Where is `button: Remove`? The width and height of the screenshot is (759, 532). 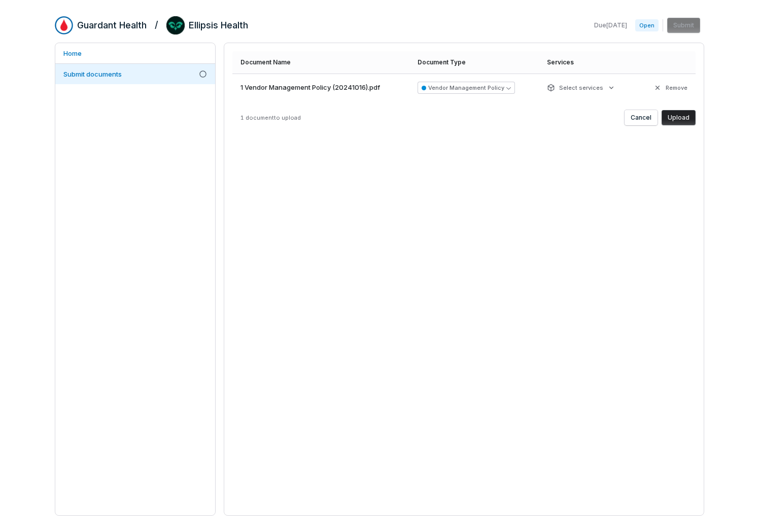 button: Remove is located at coordinates (670, 88).